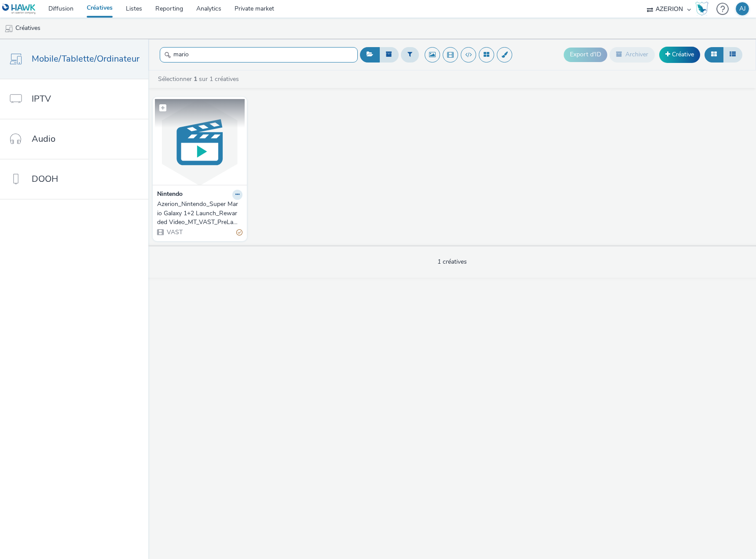  Describe the element at coordinates (19, 8) in the screenshot. I see `img: undefined Logo` at that location.